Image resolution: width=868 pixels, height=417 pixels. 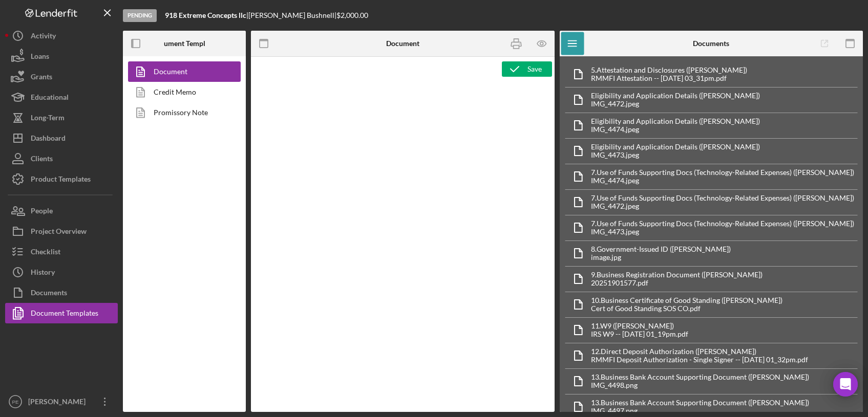 I want to click on div: IMG_4498.png, so click(x=700, y=385).